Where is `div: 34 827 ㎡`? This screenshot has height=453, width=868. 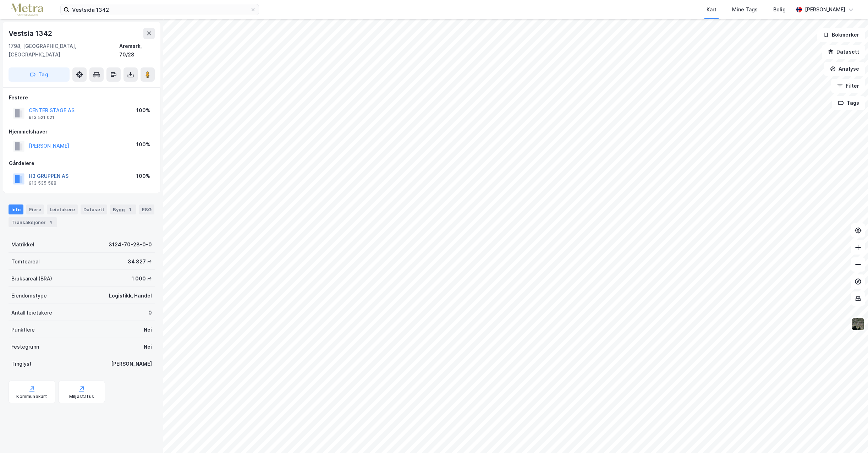
div: 34 827 ㎡ is located at coordinates (140, 261).